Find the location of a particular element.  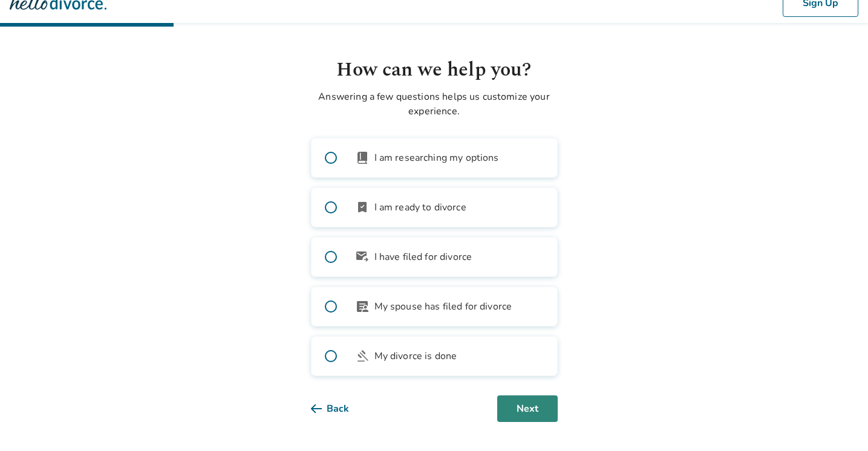

span: article_person is located at coordinates (362, 307).